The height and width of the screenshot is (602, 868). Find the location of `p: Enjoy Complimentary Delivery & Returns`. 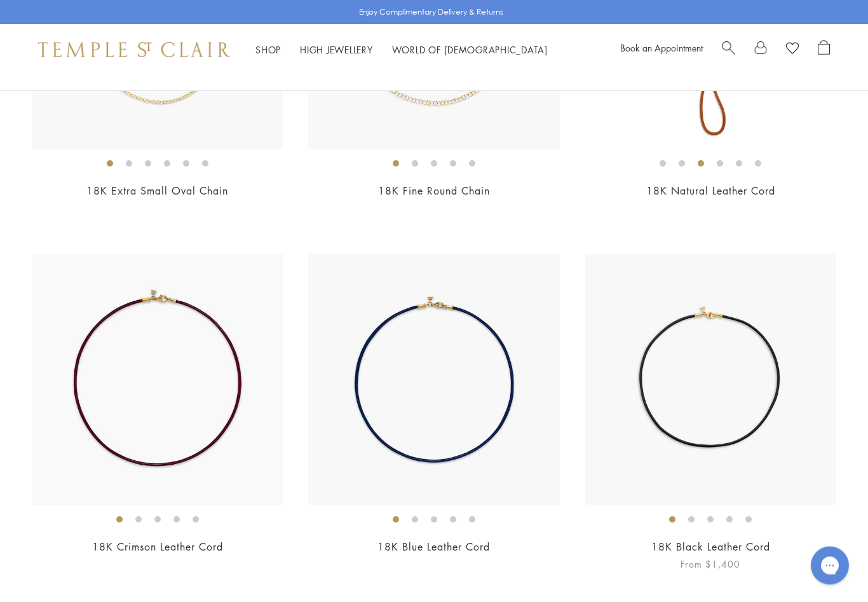

p: Enjoy Complimentary Delivery & Returns is located at coordinates (431, 12).